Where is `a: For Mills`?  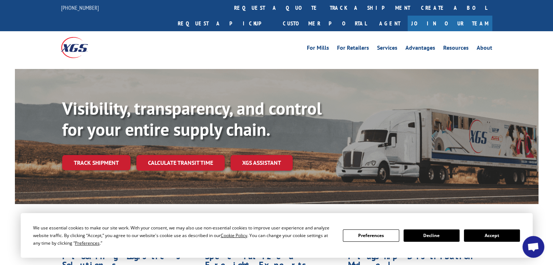 a: For Mills is located at coordinates (318, 49).